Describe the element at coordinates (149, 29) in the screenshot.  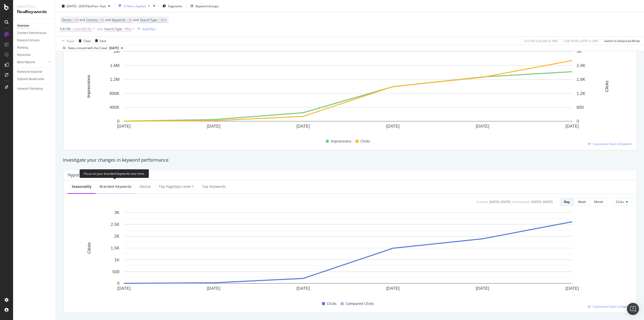
I see `div: Add Filter` at that location.